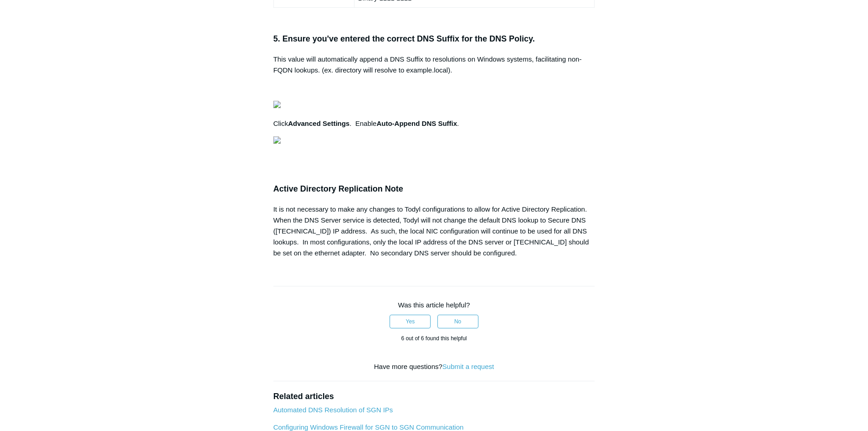  Describe the element at coordinates (369, 427) in the screenshot. I see `a: Configuring Windows Firewall for SGN to SGN Communication` at that location.